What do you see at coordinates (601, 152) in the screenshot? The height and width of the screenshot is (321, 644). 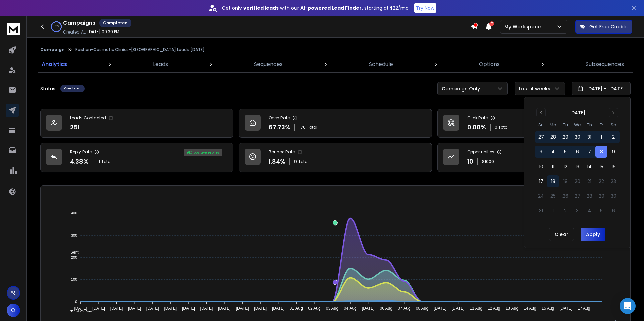 I see `button: 8` at bounding box center [601, 152].